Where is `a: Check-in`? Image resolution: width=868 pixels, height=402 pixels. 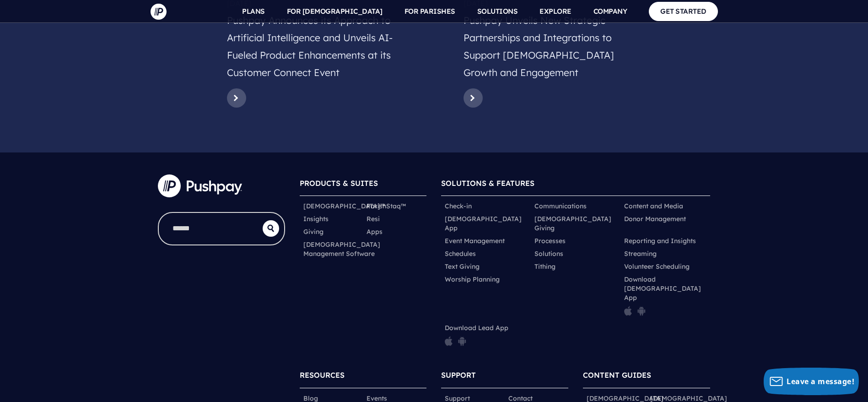
a: Check-in is located at coordinates (458, 206).